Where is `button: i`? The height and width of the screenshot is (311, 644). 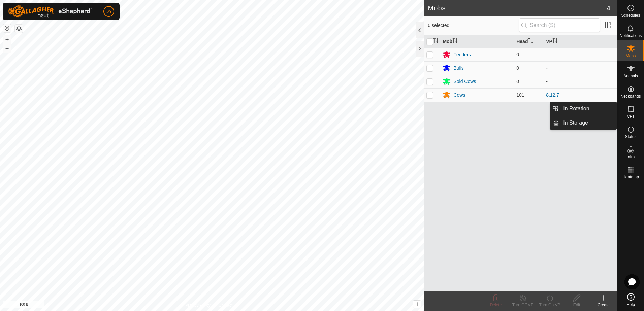 button: i is located at coordinates (417, 304).